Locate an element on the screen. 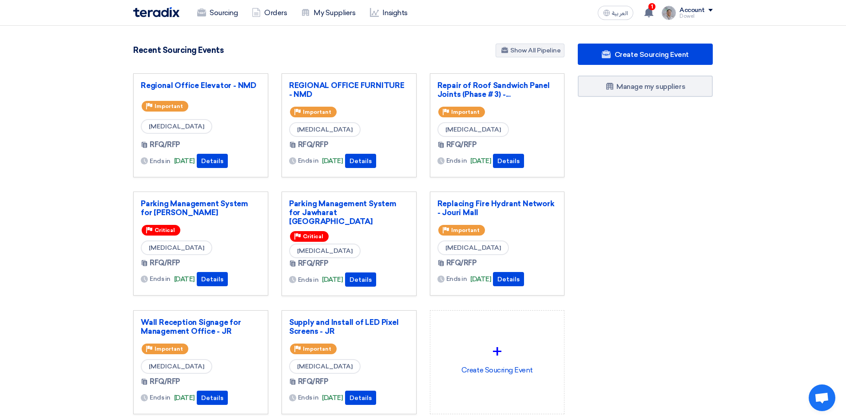  div: Account is located at coordinates (692, 10).